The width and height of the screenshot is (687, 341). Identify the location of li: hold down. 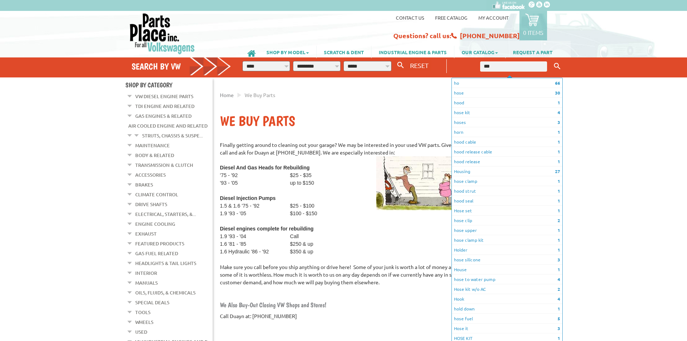
(507, 309).